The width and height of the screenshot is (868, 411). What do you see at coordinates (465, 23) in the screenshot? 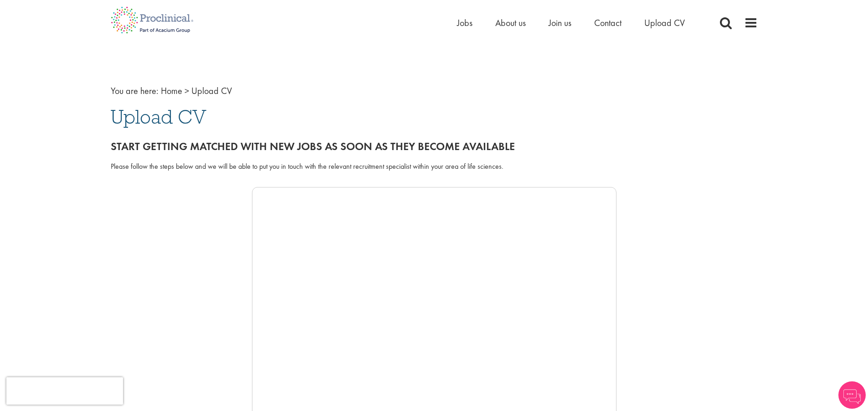
I see `span: Jobs` at bounding box center [465, 23].